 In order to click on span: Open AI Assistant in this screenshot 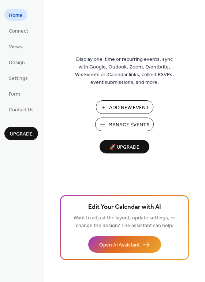, I will do `click(119, 245)`.